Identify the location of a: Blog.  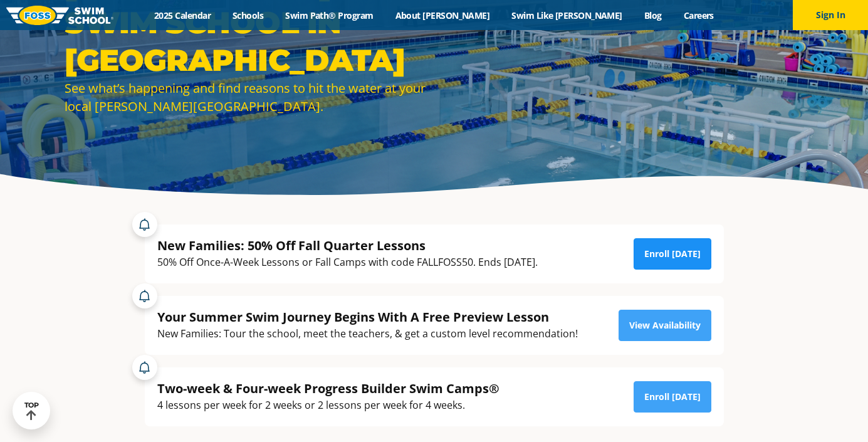
(652, 15).